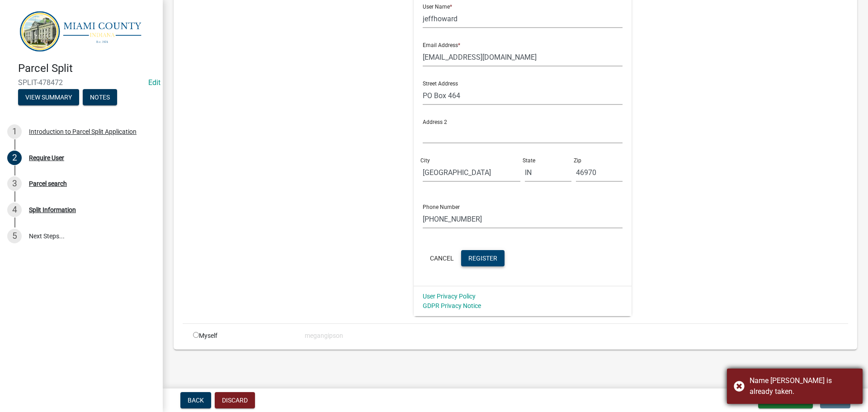 This screenshot has height=412, width=868. Describe the element at coordinates (15, 132) in the screenshot. I see `div: 1` at that location.